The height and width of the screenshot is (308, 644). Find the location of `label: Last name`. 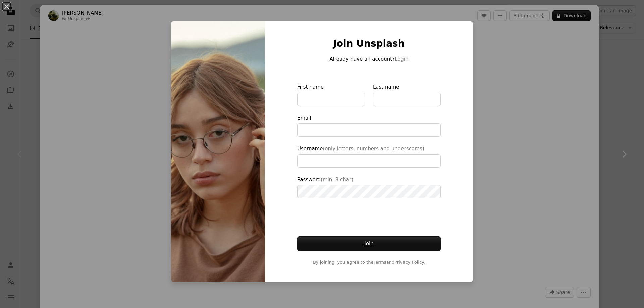

label: Last name is located at coordinates (406, 95).